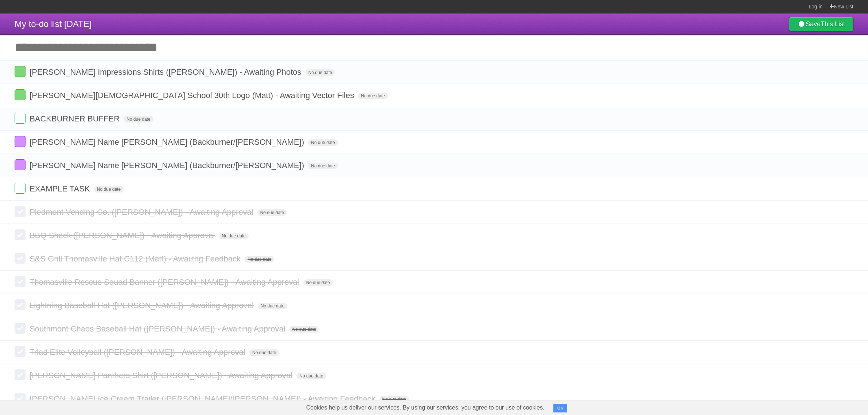 This screenshot has height=415, width=868. I want to click on span: S&S Grill Thomasville Hat C112 (Matt) - Awaiitng Feedback, so click(136, 259).